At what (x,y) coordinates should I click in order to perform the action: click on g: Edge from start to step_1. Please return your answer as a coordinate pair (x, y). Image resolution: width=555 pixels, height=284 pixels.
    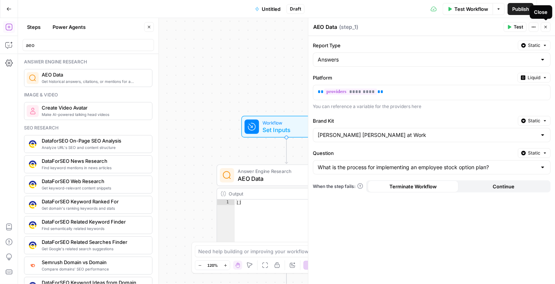
    Looking at the image, I should click on (286, 150).